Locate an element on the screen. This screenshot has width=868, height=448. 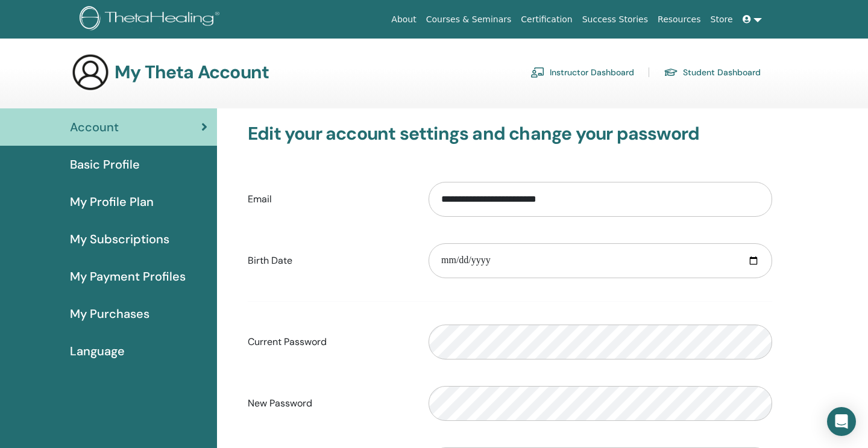
a: Store is located at coordinates (722, 20).